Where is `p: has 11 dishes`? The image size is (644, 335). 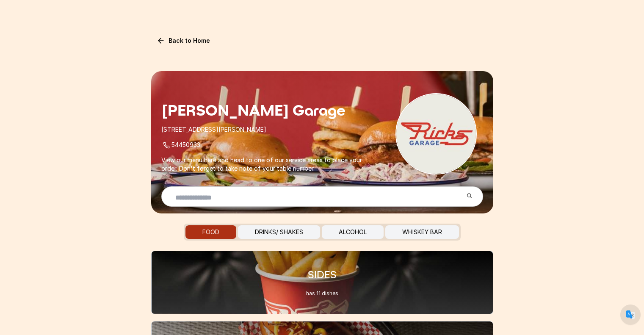
p: has 11 dishes is located at coordinates (322, 294).